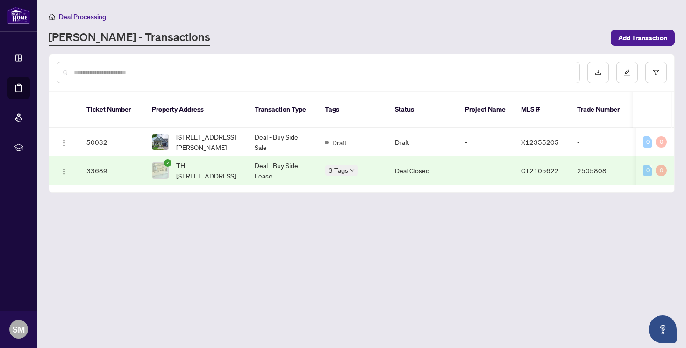  What do you see at coordinates (338, 170) in the screenshot?
I see `span: 3 Tags` at bounding box center [338, 170].